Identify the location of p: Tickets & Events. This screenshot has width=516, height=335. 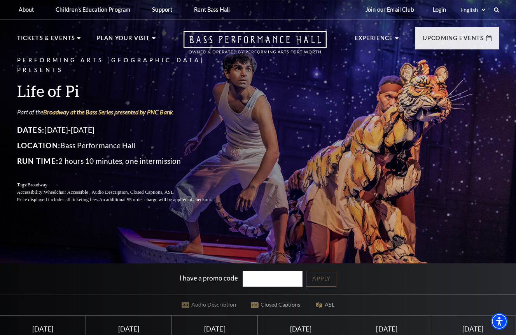
(46, 40).